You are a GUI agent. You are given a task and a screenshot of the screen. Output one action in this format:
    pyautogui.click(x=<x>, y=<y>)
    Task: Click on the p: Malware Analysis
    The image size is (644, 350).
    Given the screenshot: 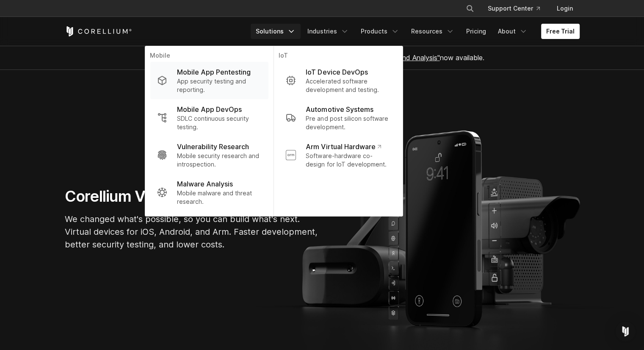 What is the action you would take?
    pyautogui.click(x=205, y=184)
    